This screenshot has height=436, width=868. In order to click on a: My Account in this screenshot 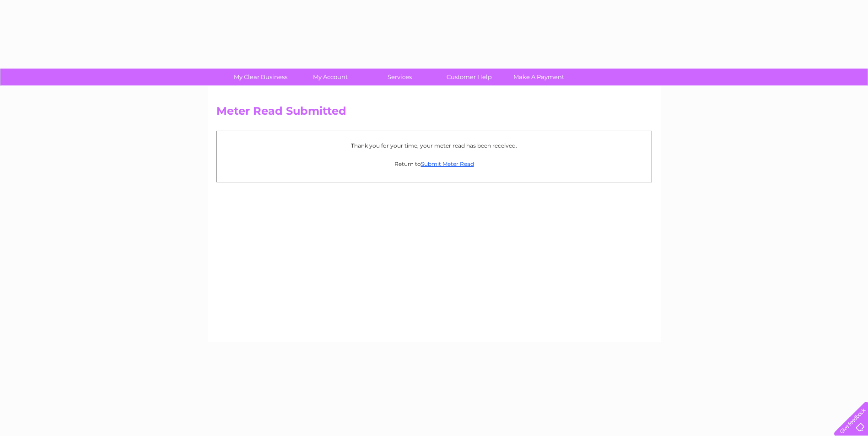, I will do `click(330, 77)`.